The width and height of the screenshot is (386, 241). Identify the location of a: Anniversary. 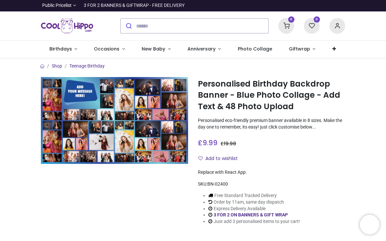
(204, 49).